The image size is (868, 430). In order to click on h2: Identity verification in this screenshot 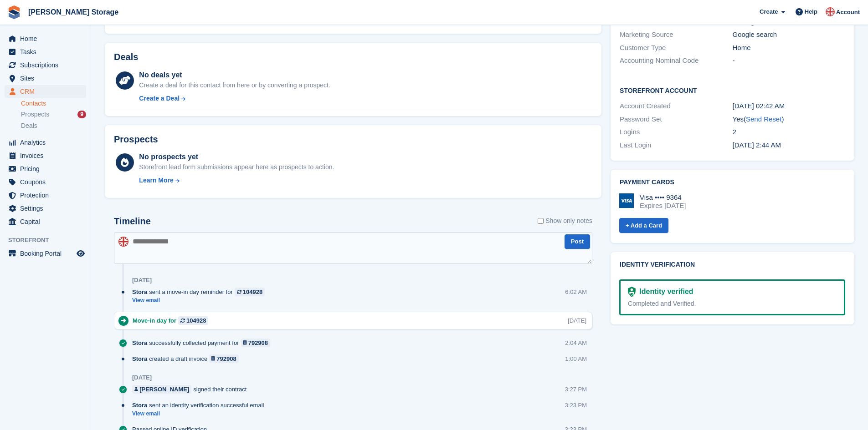, I will do `click(732, 265)`.